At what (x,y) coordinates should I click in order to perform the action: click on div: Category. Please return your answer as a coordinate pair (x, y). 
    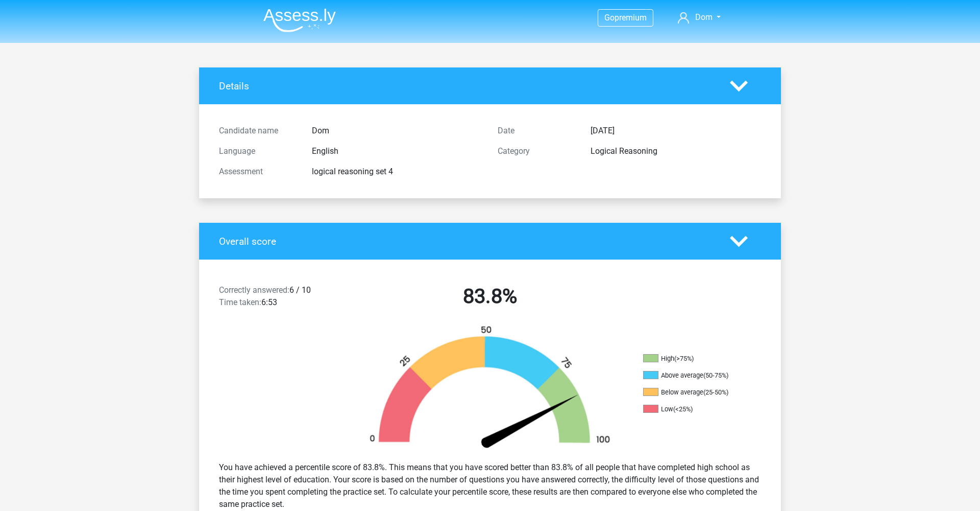
    Looking at the image, I should click on (536, 151).